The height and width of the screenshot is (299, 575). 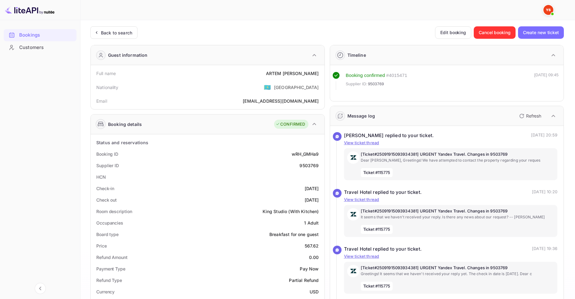 I want to click on div: Breakfast for one guest, so click(x=294, y=234).